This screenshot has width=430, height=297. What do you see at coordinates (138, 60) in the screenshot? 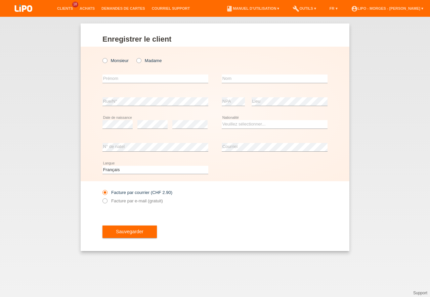
I see `input: Madame` at bounding box center [138, 60].